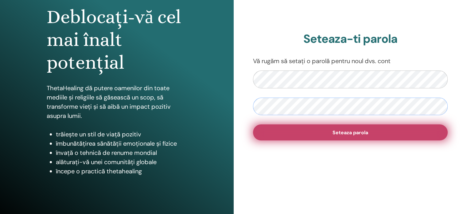 The height and width of the screenshot is (214, 467). Describe the element at coordinates (121, 171) in the screenshot. I see `li: începe o practică thetahealing` at that location.